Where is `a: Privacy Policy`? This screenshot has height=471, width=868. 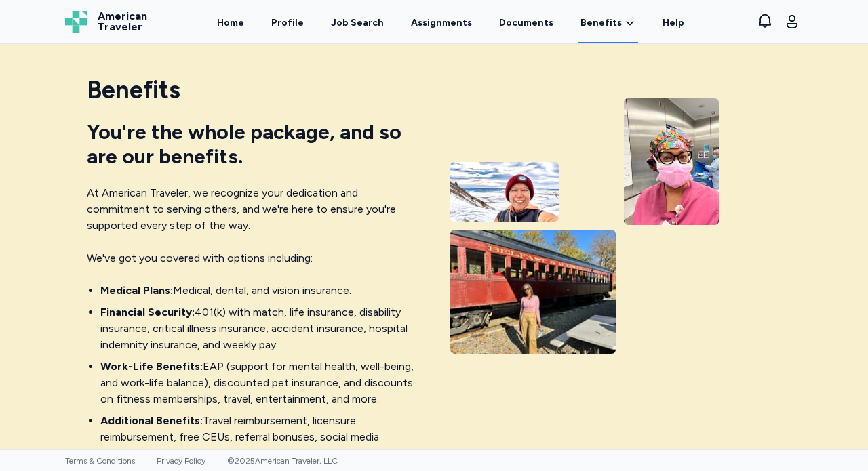
a: Privacy Policy is located at coordinates (181, 461).